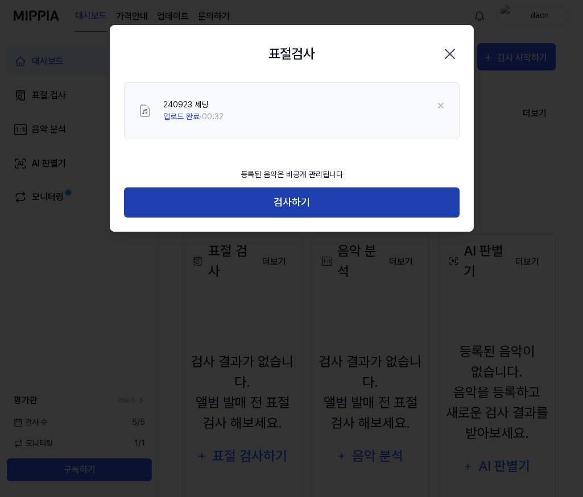 The image size is (583, 497). Describe the element at coordinates (292, 54) in the screenshot. I see `h2: 표절검사` at that location.